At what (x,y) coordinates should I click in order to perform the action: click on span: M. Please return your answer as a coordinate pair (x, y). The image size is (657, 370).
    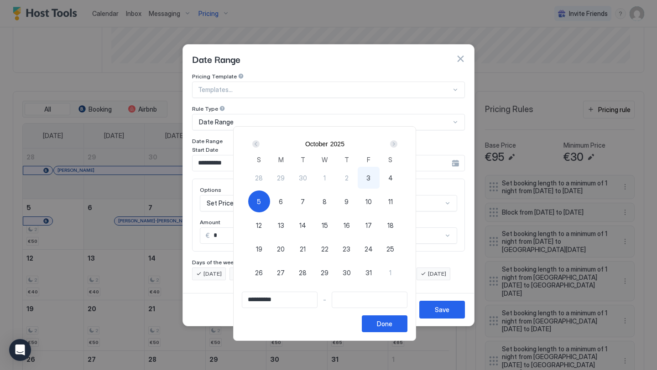
    Looking at the image, I should click on (281, 160).